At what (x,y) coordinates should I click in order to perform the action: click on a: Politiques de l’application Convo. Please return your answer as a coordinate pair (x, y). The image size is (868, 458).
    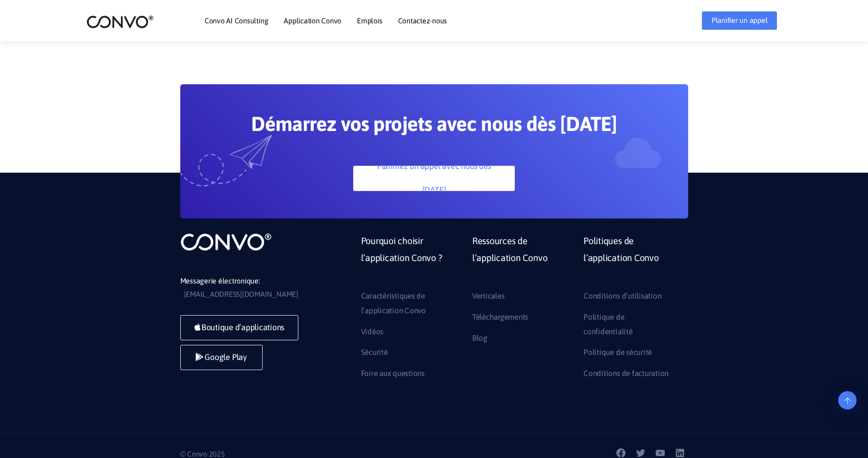
    Looking at the image, I should click on (632, 261).